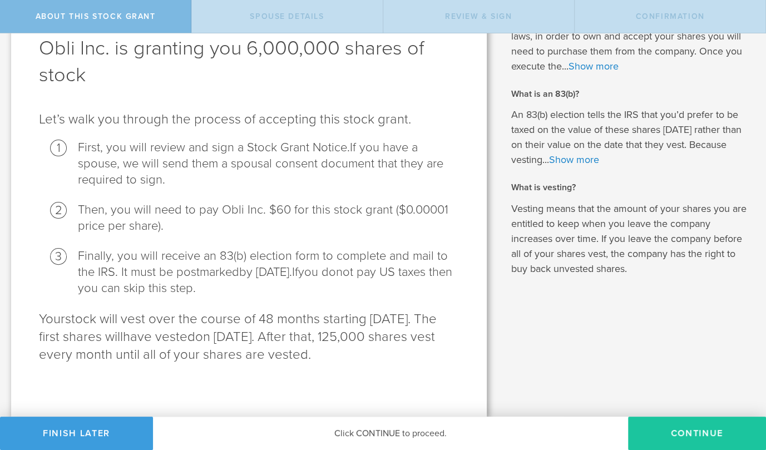 This screenshot has height=450, width=766. What do you see at coordinates (96, 16) in the screenshot?
I see `span: About this stock grant` at bounding box center [96, 16].